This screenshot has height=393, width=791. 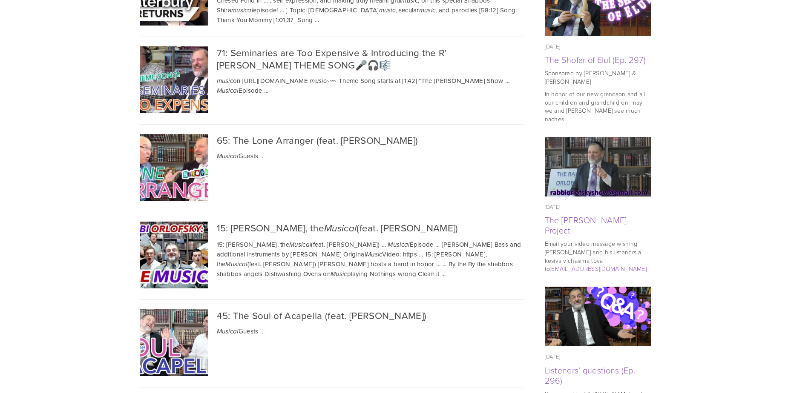 I want to click on img: The Rabbi Orlofsky Rosh Hashana Project, so click(x=597, y=167).